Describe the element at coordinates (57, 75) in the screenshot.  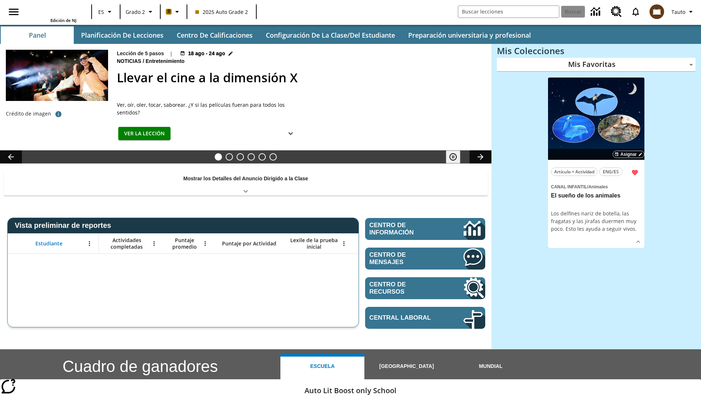
I see `img: El panel situado frente a los asientos rocía con agua nebulizada al feliz público en un cine equi...` at that location.